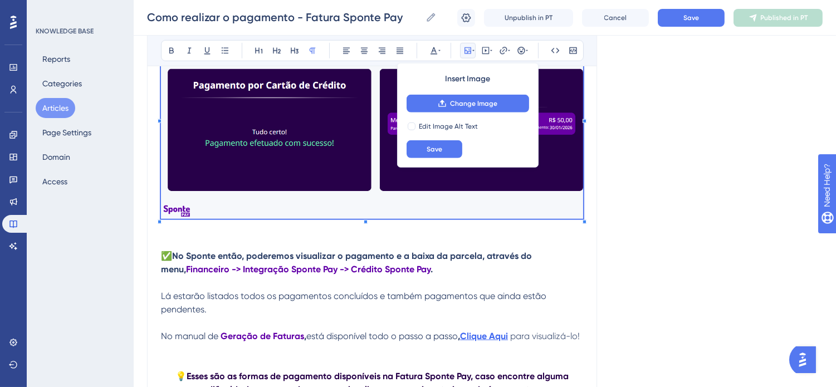  I want to click on div: KNOWLEDGE BASE, so click(65, 31).